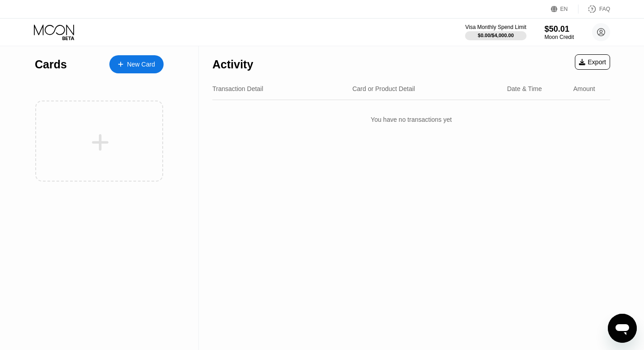 This screenshot has width=644, height=350. Describe the element at coordinates (524, 89) in the screenshot. I see `div: Date & Time` at that location.